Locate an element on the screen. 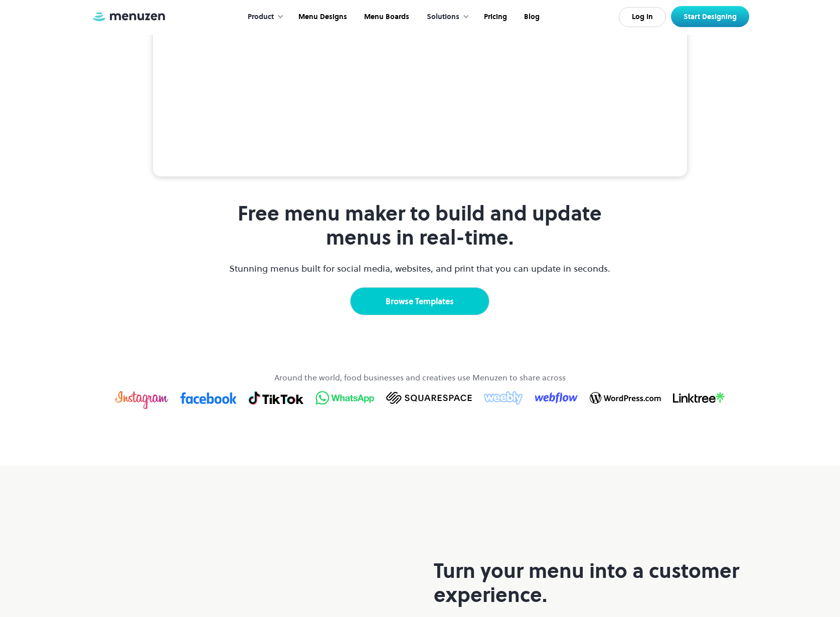 The image size is (840, 617). p: Stunning menus built for social media, websites, and print that you can update in seconds. is located at coordinates (420, 268).